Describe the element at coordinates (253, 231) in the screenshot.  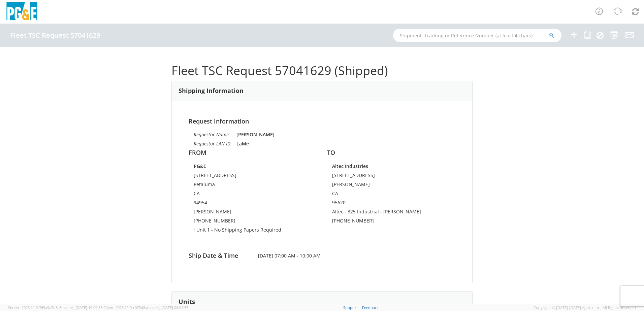
I see `td: ; Unit 1 - No Shipping Papers Required` at that location.